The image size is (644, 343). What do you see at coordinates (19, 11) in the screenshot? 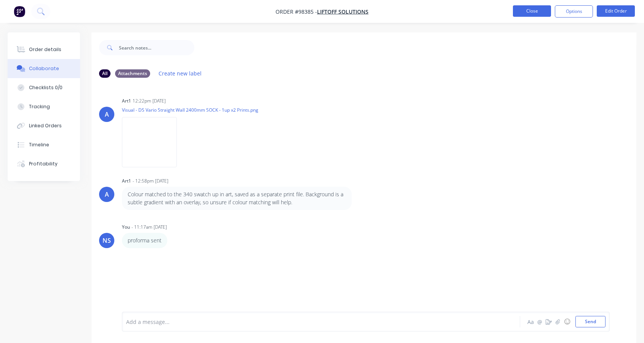
I see `img: Factory` at bounding box center [19, 11].